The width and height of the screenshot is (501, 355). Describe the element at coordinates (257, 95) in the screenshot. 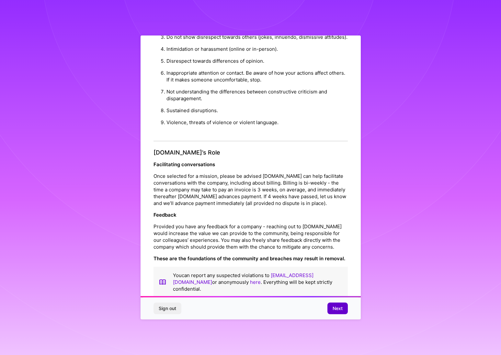

I see `li: Not understanding the differences between constructive criticism and disparagement.` at that location.